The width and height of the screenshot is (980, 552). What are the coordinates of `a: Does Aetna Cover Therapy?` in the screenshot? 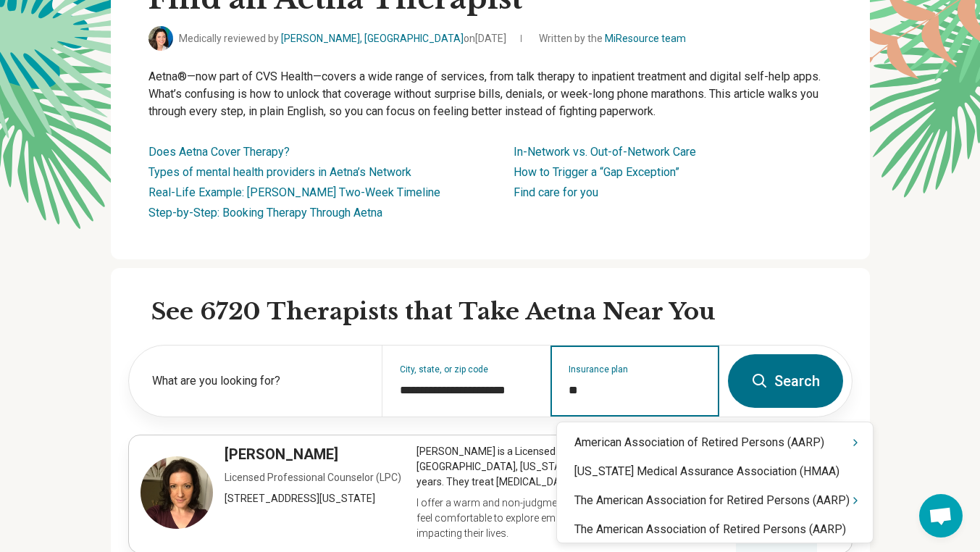 It's located at (219, 151).